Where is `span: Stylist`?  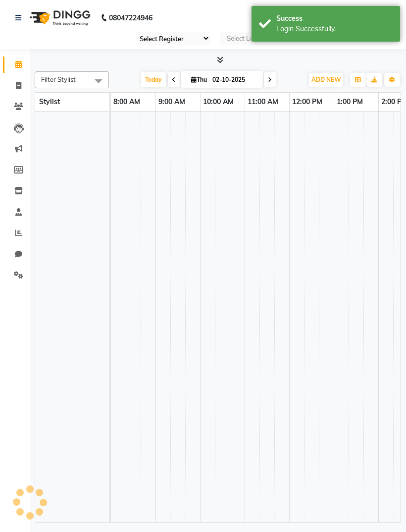 span: Stylist is located at coordinates (50, 102).